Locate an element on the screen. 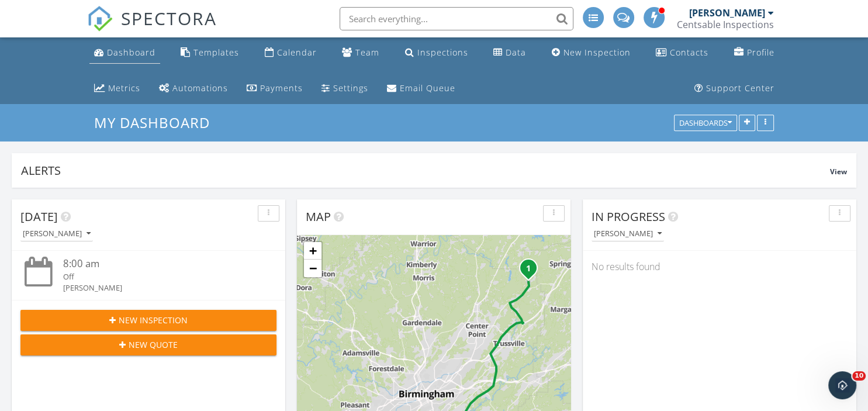 Image resolution: width=868 pixels, height=411 pixels. div: Email Queue is located at coordinates (427, 88).